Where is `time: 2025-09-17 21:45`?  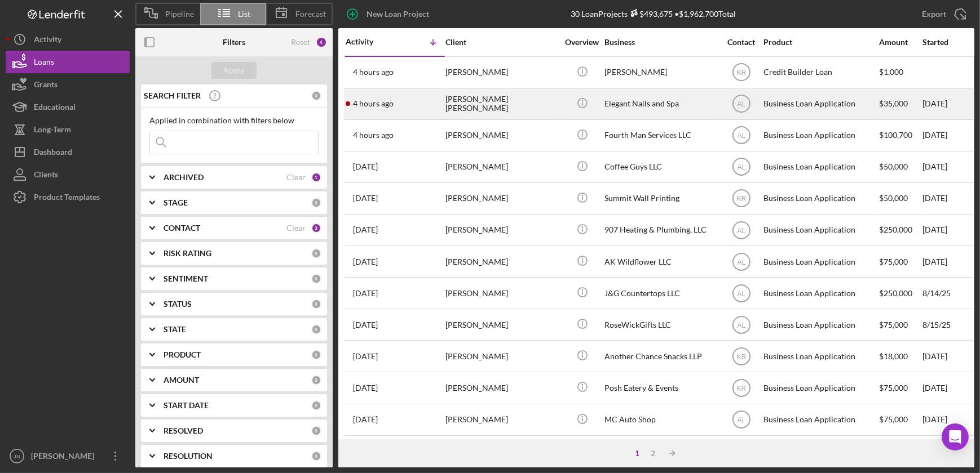 time: 2025-09-17 21:45 is located at coordinates (365, 388).